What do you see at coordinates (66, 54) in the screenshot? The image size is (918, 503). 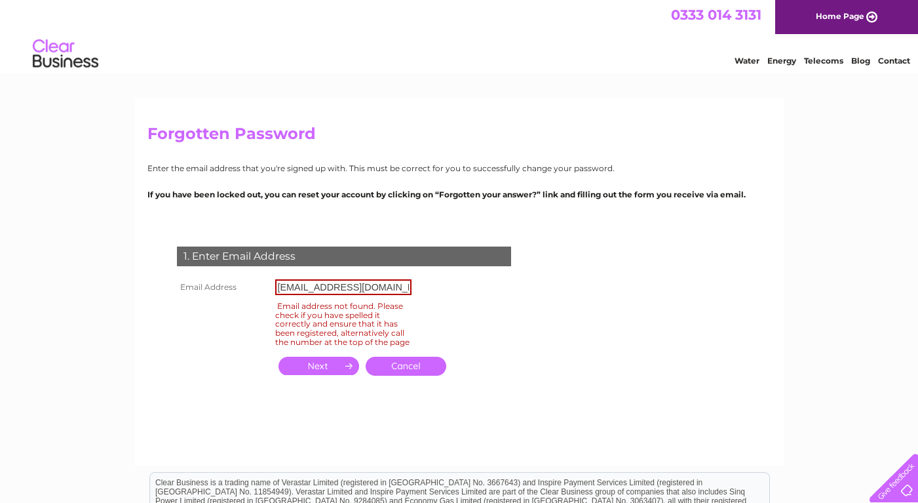 I see `img: logo.png` at bounding box center [66, 54].